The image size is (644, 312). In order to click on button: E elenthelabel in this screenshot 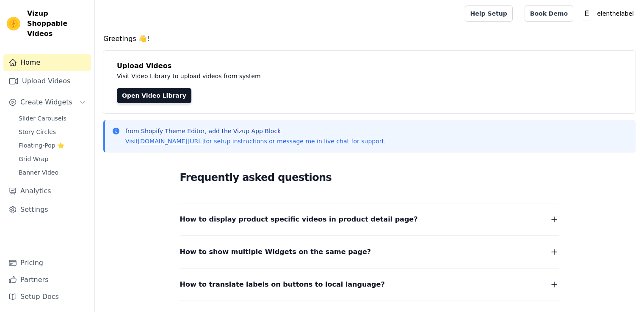, I will do `click(608, 14)`.